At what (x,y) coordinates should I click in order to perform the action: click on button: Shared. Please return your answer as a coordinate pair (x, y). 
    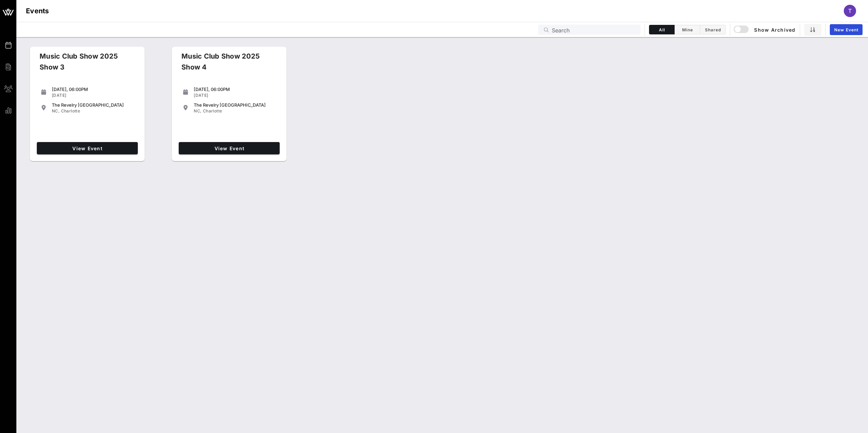
    Looking at the image, I should click on (713, 30).